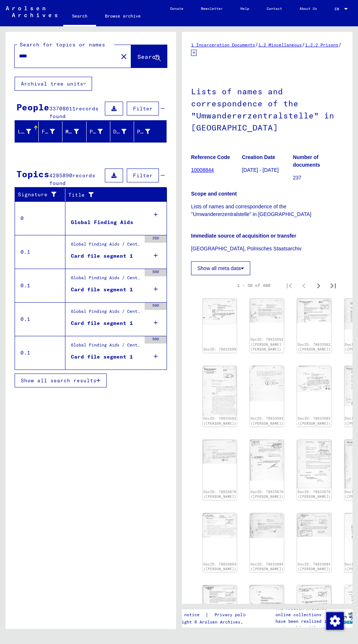 The height and width of the screenshot is (644, 358). What do you see at coordinates (202, 170) in the screenshot?
I see `a: 10008844` at bounding box center [202, 170].